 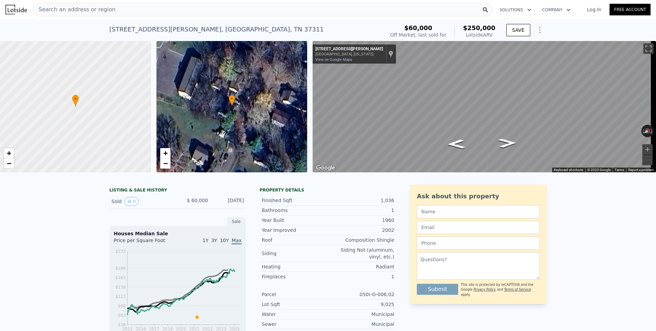 What do you see at coordinates (507, 143) in the screenshot?
I see `path: Go Northeast, Barnes St NE` at bounding box center [507, 143].